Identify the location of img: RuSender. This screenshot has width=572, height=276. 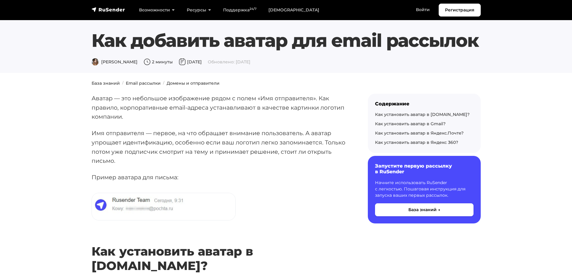
(108, 10).